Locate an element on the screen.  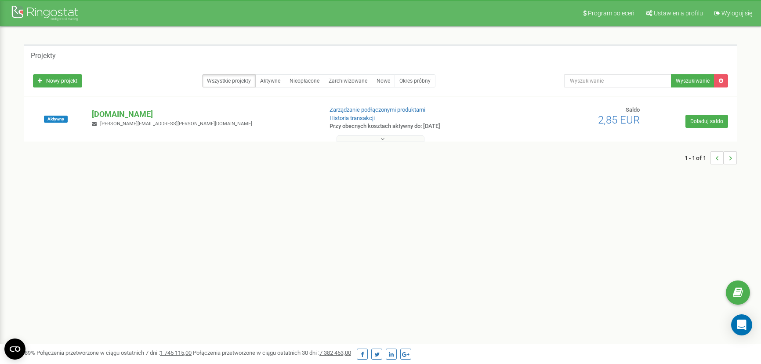
a: Historia transakcji is located at coordinates (352, 118).